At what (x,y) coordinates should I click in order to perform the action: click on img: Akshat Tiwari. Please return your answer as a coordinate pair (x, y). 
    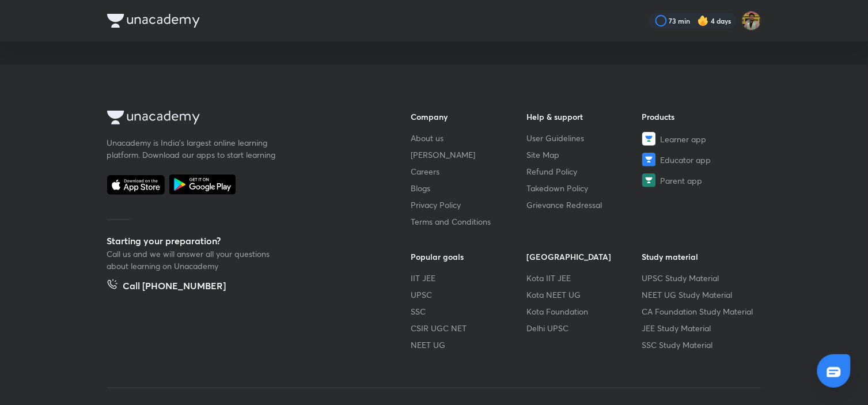
    Looking at the image, I should click on (752, 21).